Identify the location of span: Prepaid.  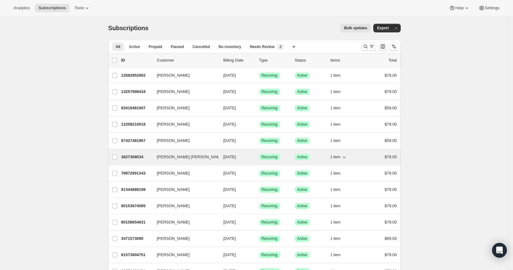
(155, 47).